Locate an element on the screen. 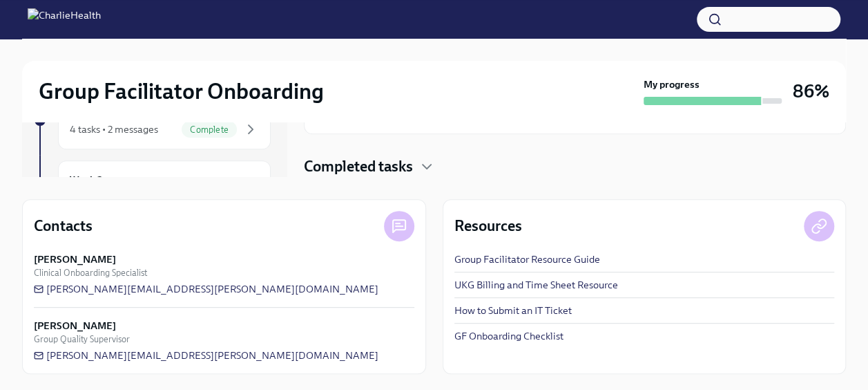 The width and height of the screenshot is (868, 390). h4: Contacts is located at coordinates (63, 226).